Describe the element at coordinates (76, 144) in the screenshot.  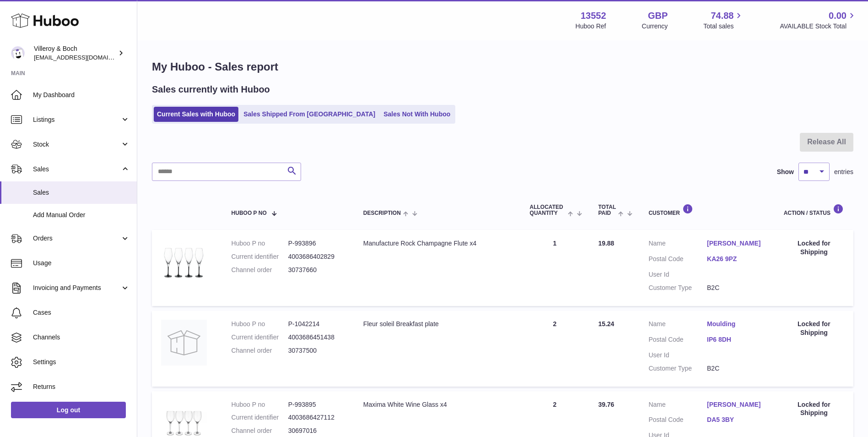
I see `span: Stock` at that location.